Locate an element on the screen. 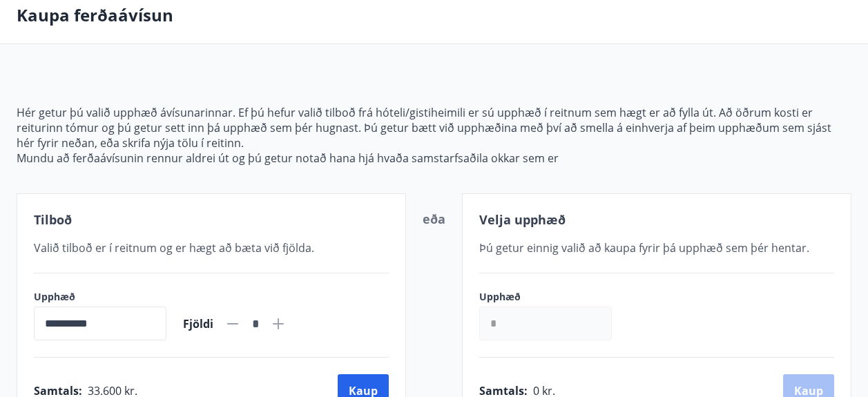 Image resolution: width=868 pixels, height=397 pixels. span: Velja upphæð is located at coordinates (522, 220).